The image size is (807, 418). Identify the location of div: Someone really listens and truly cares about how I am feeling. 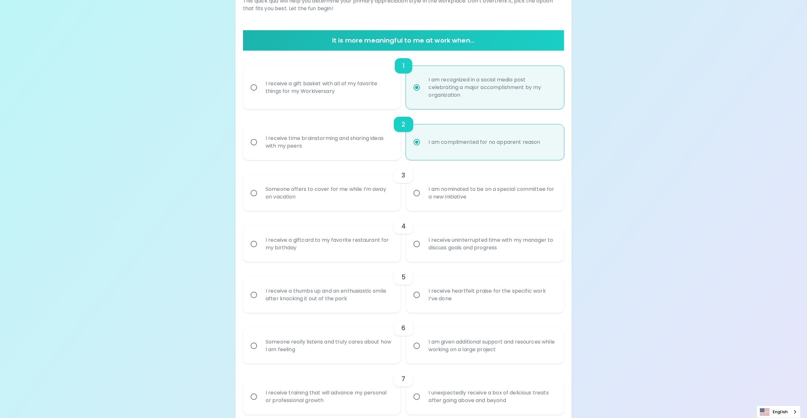
(329, 346).